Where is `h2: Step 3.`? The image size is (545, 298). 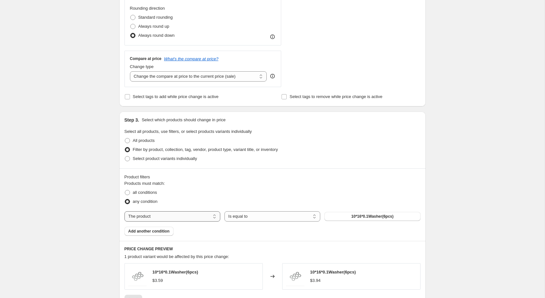
h2: Step 3. is located at coordinates (132, 120).